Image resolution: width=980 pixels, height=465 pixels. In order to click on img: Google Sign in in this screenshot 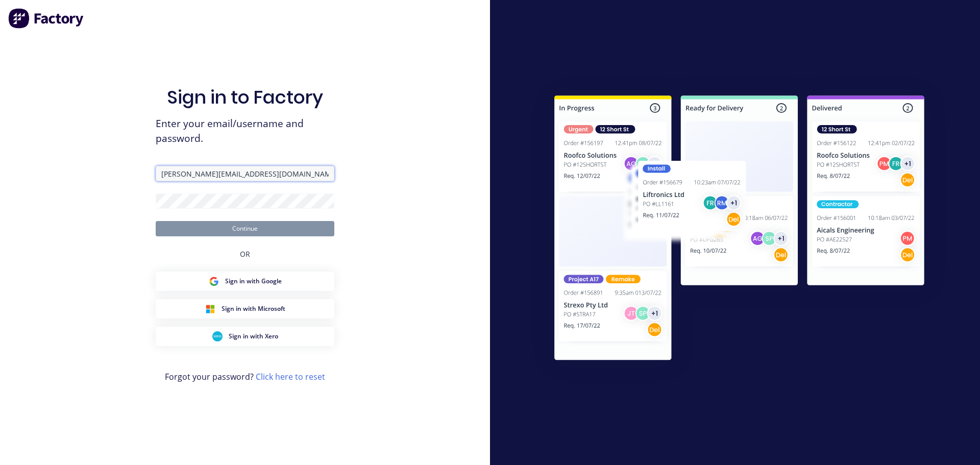, I will do `click(214, 281)`.